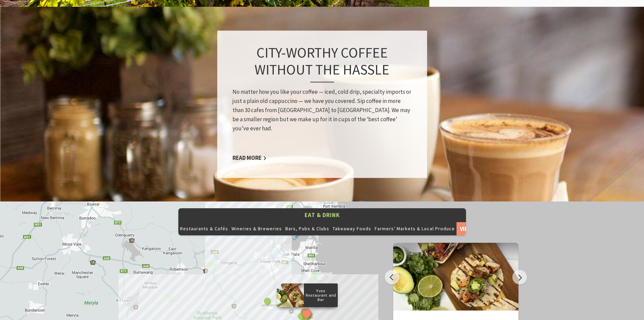  I want to click on button: Previous, so click(392, 277).